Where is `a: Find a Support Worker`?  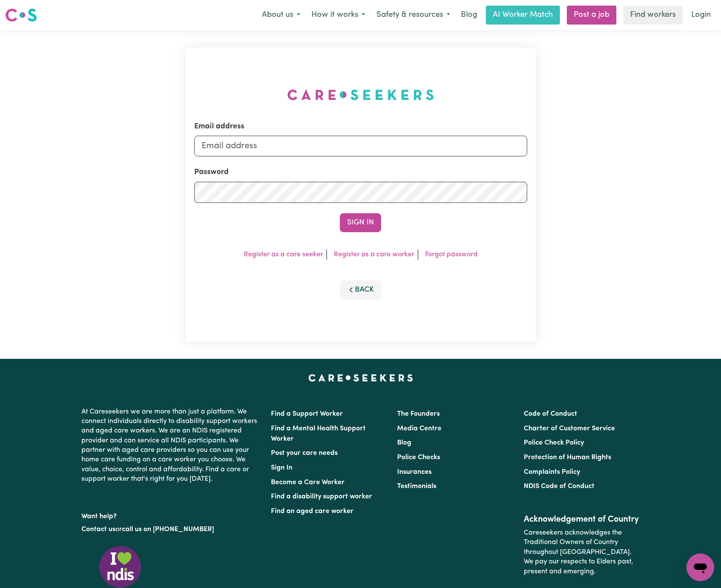
a: Find a Support Worker is located at coordinates (307, 414).